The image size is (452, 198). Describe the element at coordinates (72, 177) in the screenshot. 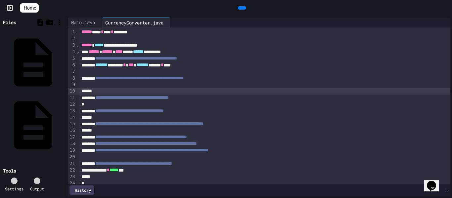

I see `div: 23` at that location.